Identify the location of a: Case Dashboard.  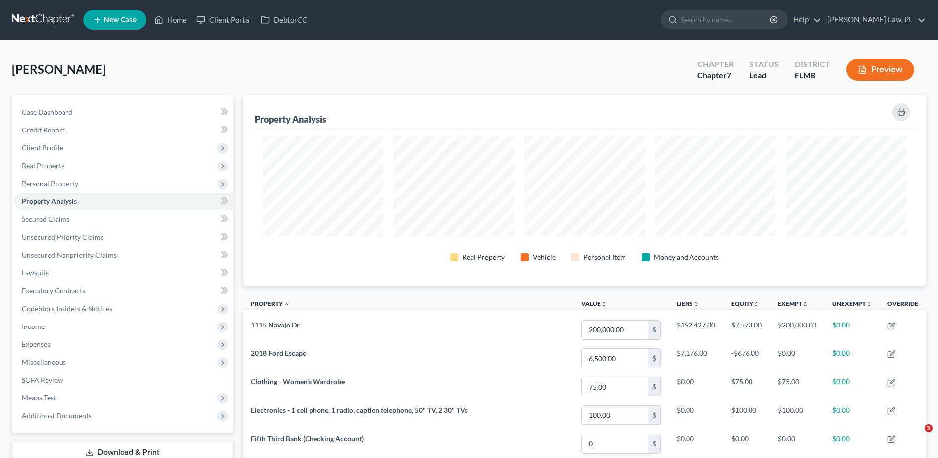
(123, 112).